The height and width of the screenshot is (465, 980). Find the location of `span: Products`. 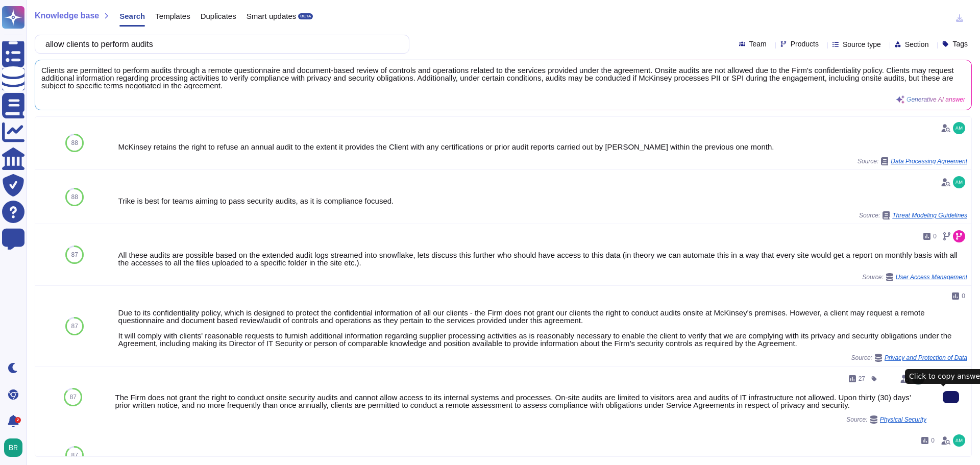

span: Products is located at coordinates (805, 44).